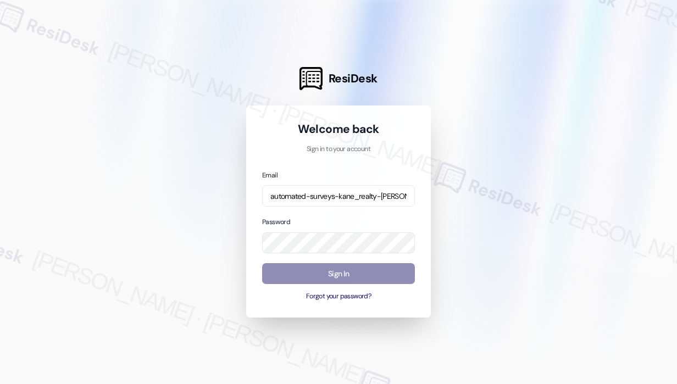 The image size is (677, 384). Describe the element at coordinates (339, 150) in the screenshot. I see `p: Sign in to your account` at that location.